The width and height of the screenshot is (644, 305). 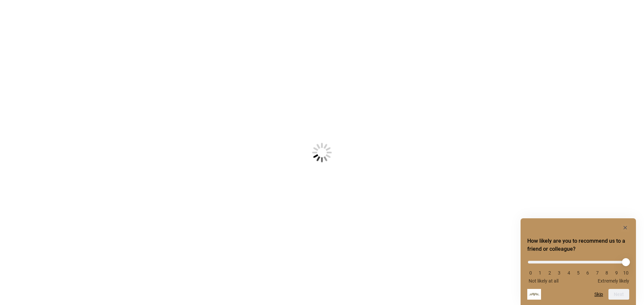 What do you see at coordinates (587, 273) in the screenshot?
I see `li: 6` at bounding box center [587, 273].